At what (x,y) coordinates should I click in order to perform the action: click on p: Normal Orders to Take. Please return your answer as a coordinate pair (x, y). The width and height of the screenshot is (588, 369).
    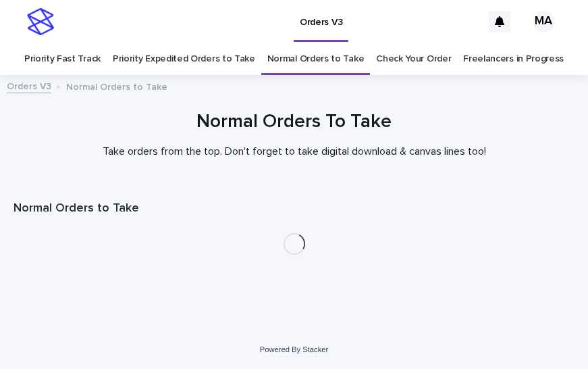
    Looking at the image, I should click on (117, 86).